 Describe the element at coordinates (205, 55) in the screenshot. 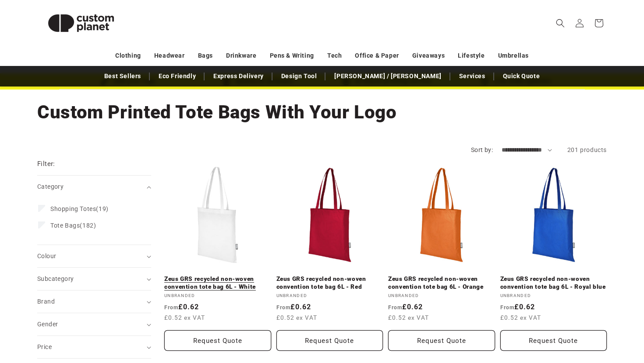

I see `a: Bags` at that location.